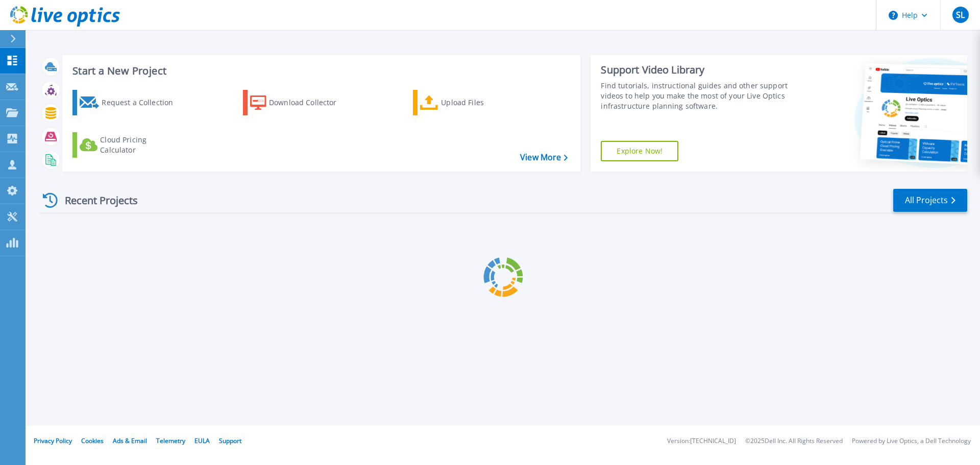  Describe the element at coordinates (793, 441) in the screenshot. I see `li: © 2025 Dell Inc. All Rights Reserved` at that location.